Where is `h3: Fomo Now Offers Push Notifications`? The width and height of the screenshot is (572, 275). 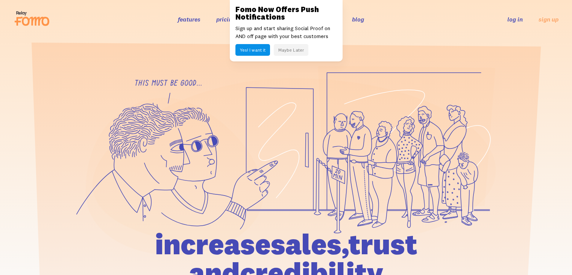 h3: Fomo Now Offers Push Notifications is located at coordinates (286, 13).